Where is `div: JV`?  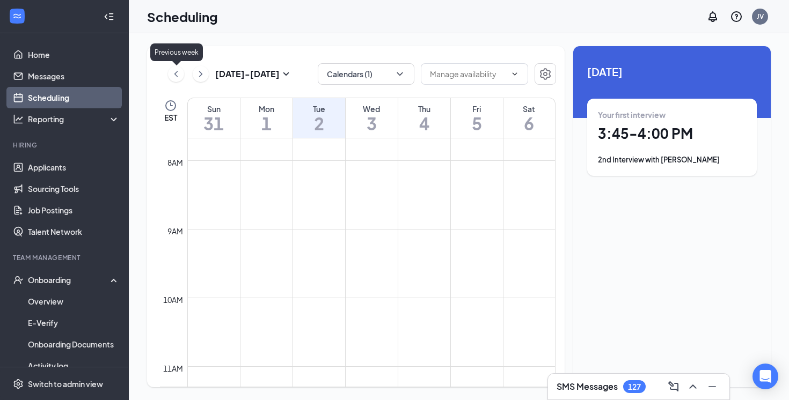
div: JV is located at coordinates (760, 16).